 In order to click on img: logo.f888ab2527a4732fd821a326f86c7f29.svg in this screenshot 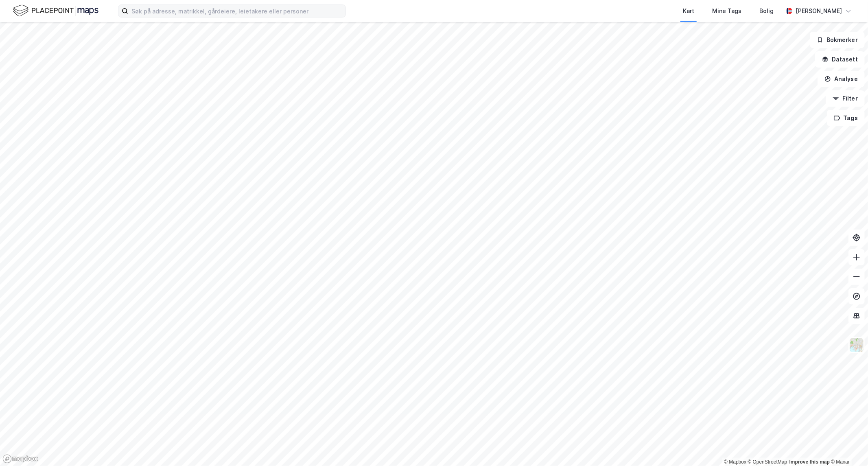, I will do `click(56, 11)`.